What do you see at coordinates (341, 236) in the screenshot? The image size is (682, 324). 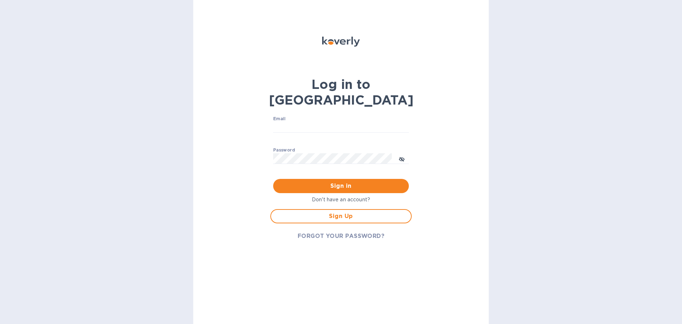 I see `span: FORGOT YOUR PASSWORD?` at bounding box center [341, 236].